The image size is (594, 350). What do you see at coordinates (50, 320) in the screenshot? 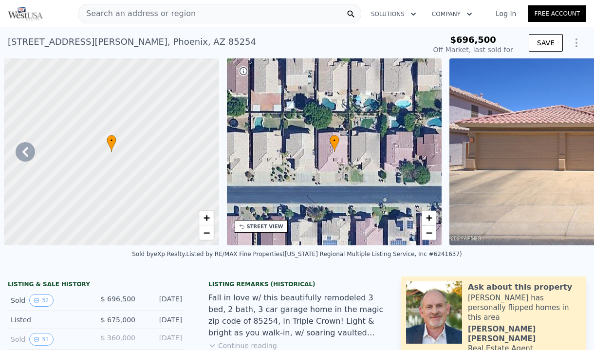
I see `div: Listed` at bounding box center [50, 320].